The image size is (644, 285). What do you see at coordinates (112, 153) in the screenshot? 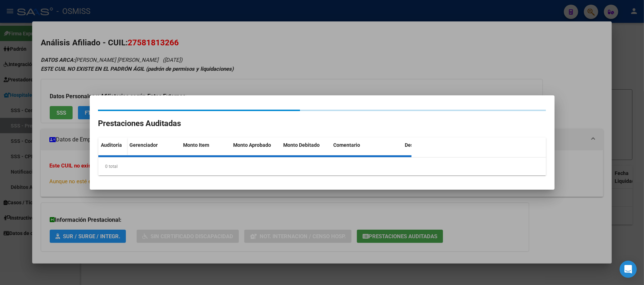
I see `datatable-header-cell: Auditoría` at bounding box center [112, 153].